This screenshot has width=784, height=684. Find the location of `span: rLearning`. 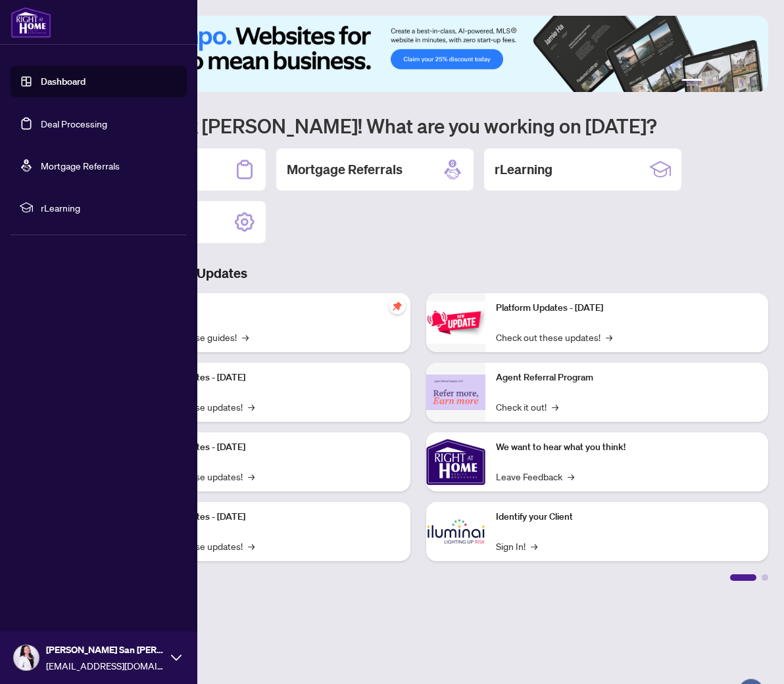

span: rLearning is located at coordinates (109, 208).